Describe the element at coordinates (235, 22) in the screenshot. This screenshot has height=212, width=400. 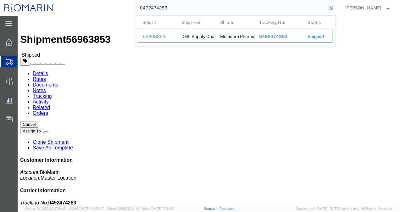
I see `th: Ship To` at that location.